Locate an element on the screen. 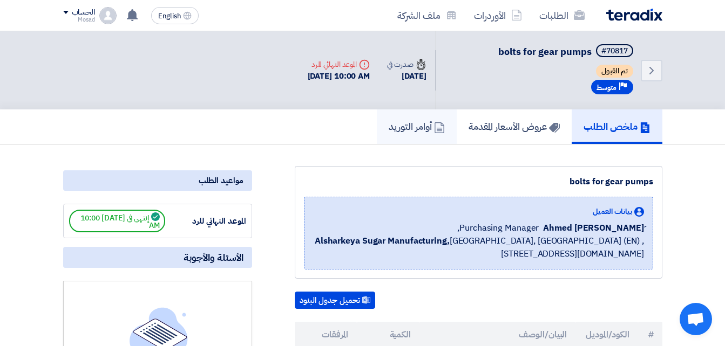  a: عروض الأسعار المقدمة is located at coordinates (514, 127).